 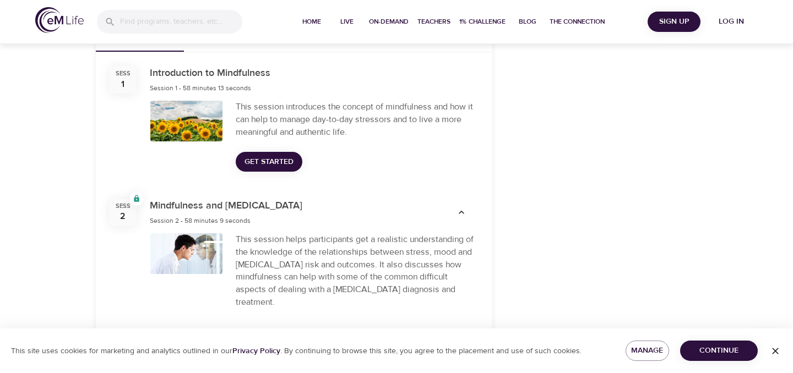 What do you see at coordinates (674, 21) in the screenshot?
I see `span: Sign Up` at bounding box center [674, 21].